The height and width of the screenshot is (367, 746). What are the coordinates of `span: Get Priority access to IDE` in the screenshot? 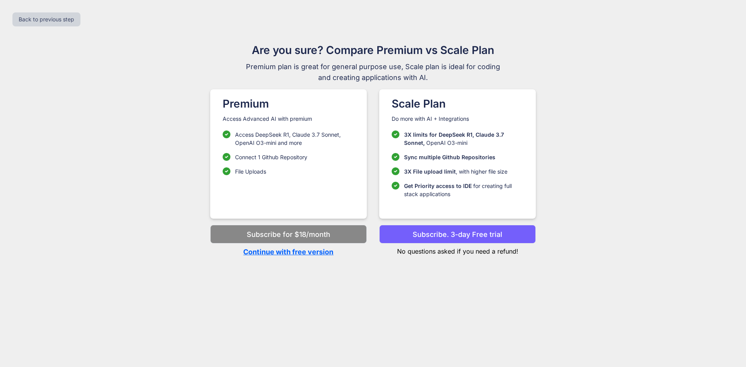 It's located at (438, 186).